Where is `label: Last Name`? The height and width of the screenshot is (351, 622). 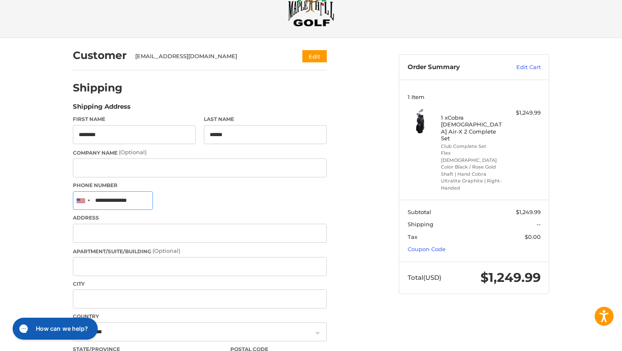
label: Last Name is located at coordinates (266, 119).